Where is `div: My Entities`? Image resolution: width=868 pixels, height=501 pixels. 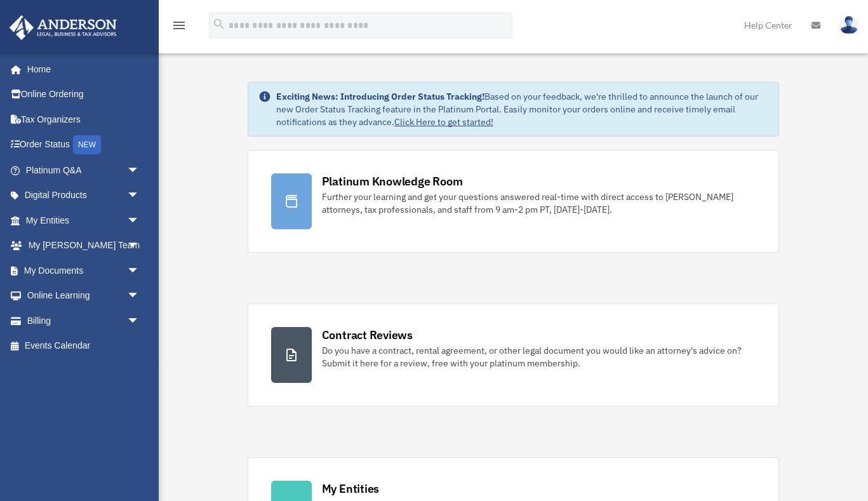 div: My Entities is located at coordinates (350, 489).